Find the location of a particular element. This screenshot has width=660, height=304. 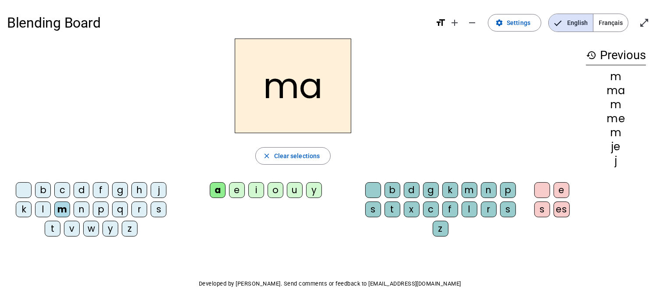

div: i is located at coordinates (256, 190).